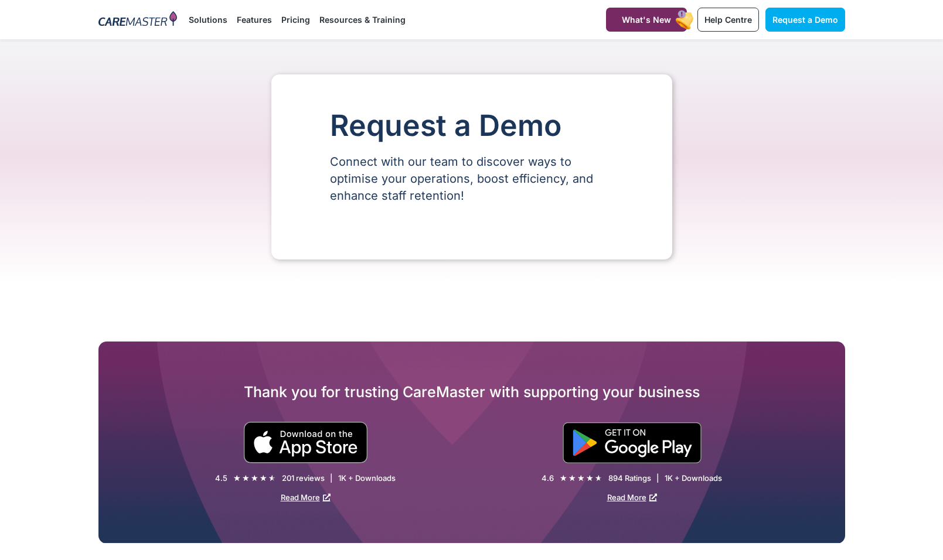 Image resolution: width=943 pixels, height=560 pixels. I want to click on div: 4.5, so click(221, 478).